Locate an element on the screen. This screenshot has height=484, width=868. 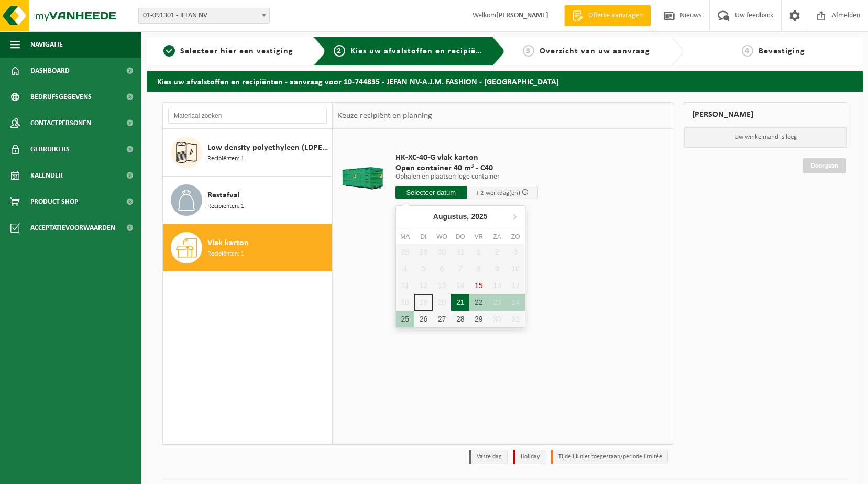
span: 1 is located at coordinates (169, 51).